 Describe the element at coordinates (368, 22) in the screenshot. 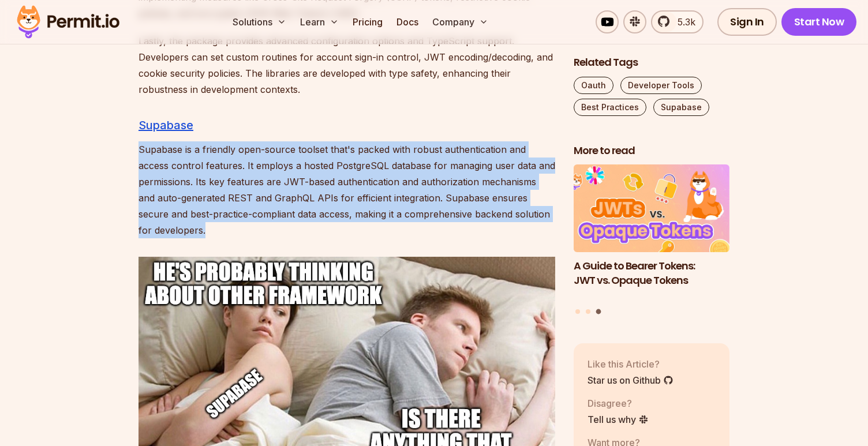

I see `a: Pricing` at that location.